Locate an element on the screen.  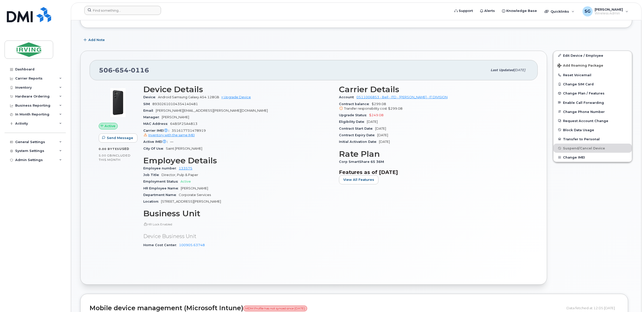
button: Add Note is located at coordinates (95, 40).